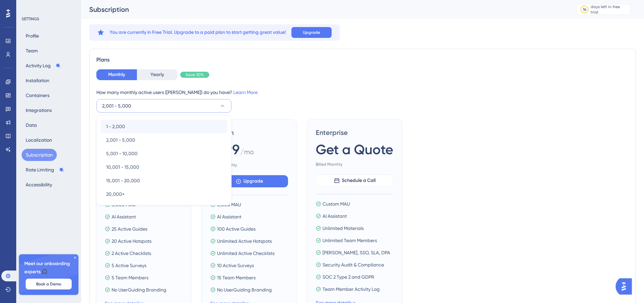 Image resolution: width=644 pixels, height=303 pixels. Describe the element at coordinates (236, 278) in the screenshot. I see `span: 15 Team Members` at that location.